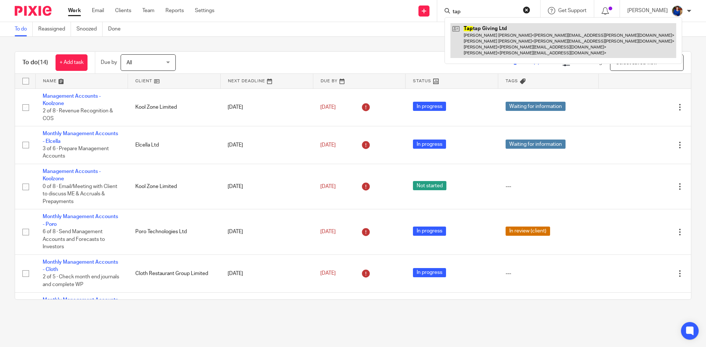 Image resolution: width=706 pixels, height=347 pixels. I want to click on a: Monthly Management Accounts - Cloth, so click(80, 266).